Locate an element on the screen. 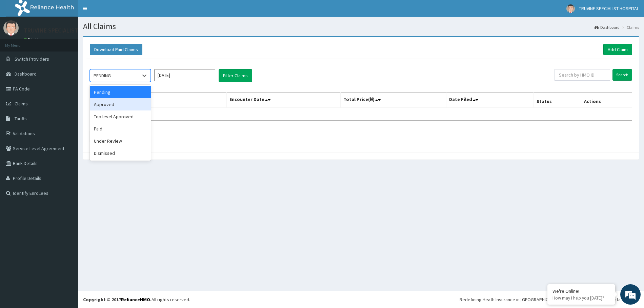  a: RelianceHMO is located at coordinates (136, 300).